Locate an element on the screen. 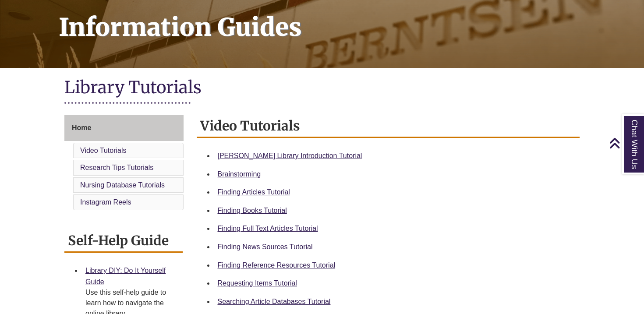  a: Finding Articles Tutorial is located at coordinates (254, 192).